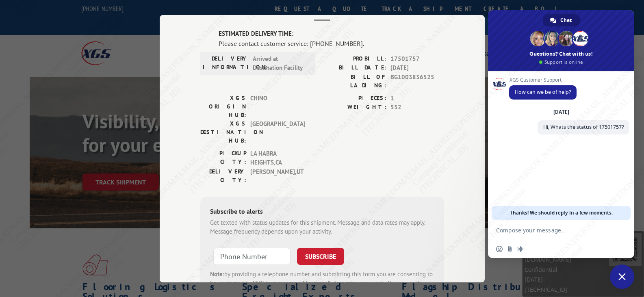  Describe the element at coordinates (561, 213) in the screenshot. I see `span: Thanks! We should reply in a few moments.` at that location.